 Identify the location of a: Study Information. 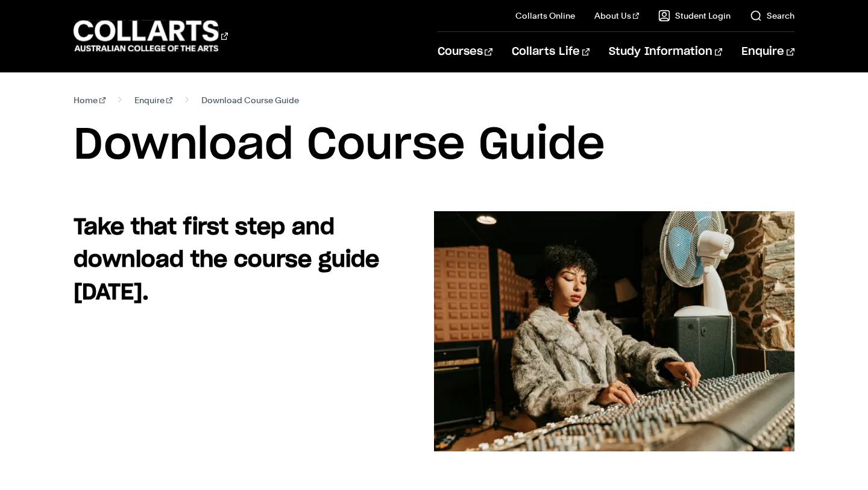
(666, 52).